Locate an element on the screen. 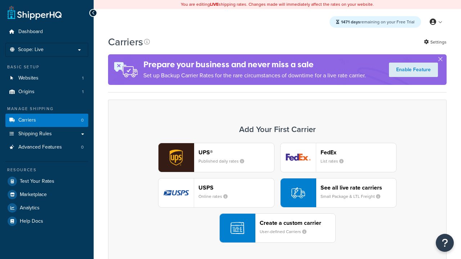 The image size is (461, 259). img: icon-carrier-liverate-becf4550.svg is located at coordinates (298, 193).